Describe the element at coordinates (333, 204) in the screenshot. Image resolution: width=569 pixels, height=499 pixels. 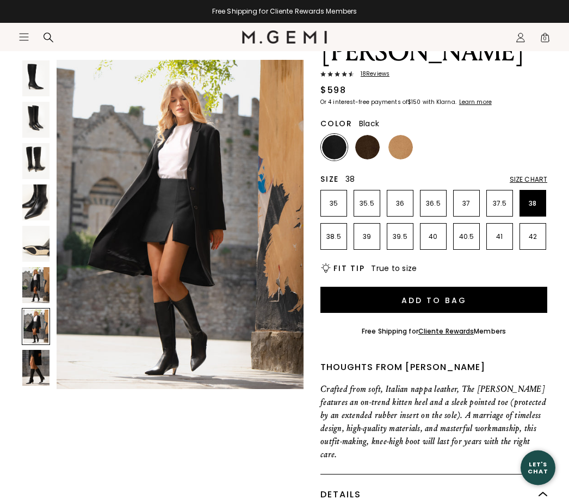
I see `p: 35` at that location.